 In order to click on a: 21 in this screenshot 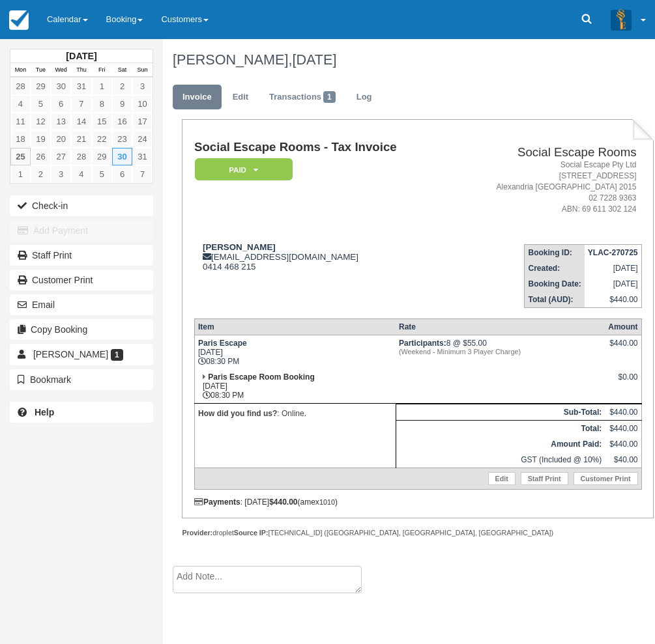, I will do `click(81, 139)`.